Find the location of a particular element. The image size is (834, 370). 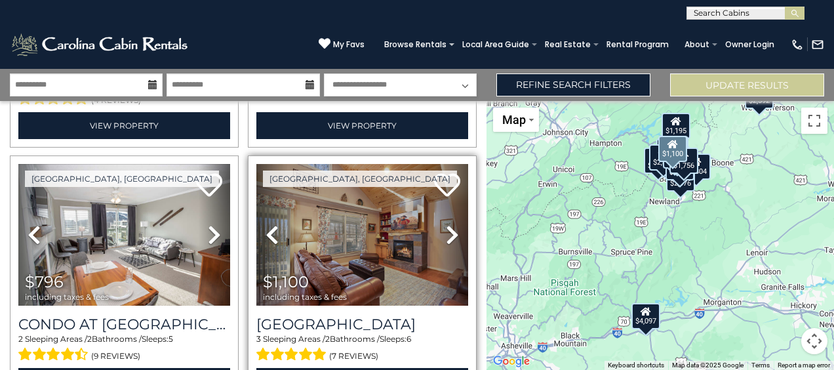

img: thumbnail_163534608.jpeg is located at coordinates (362, 235).